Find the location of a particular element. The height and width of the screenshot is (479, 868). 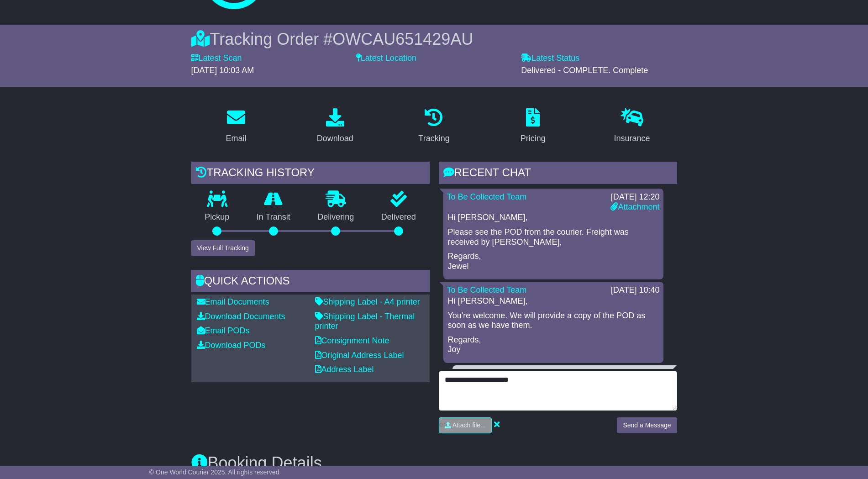

div: Tracking history is located at coordinates (311, 174).